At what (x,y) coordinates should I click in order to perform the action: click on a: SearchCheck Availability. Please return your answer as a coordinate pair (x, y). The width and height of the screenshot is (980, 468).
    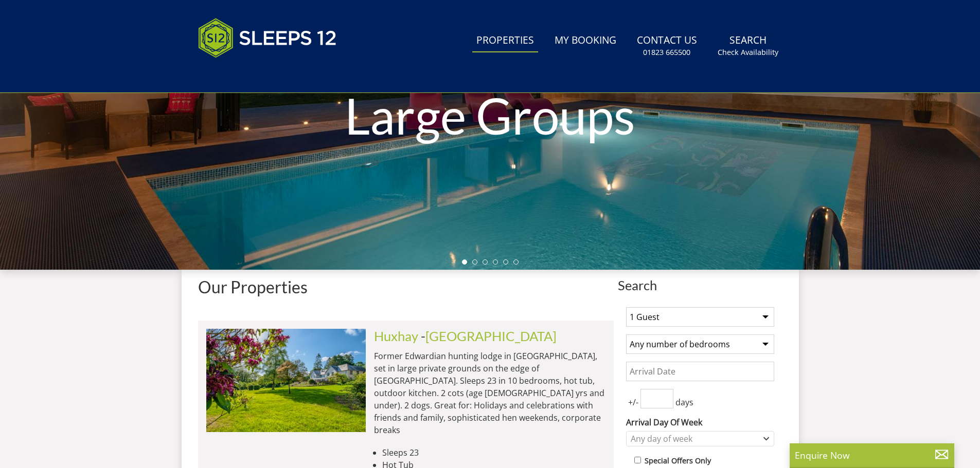
    Looking at the image, I should click on (748, 45).